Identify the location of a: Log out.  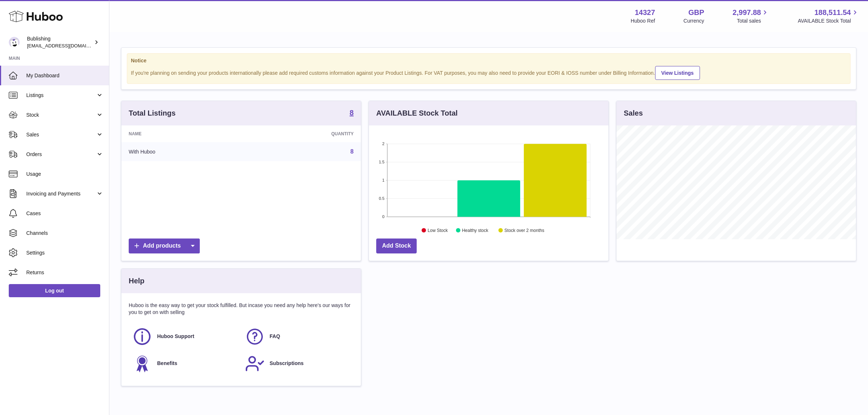
(54, 290).